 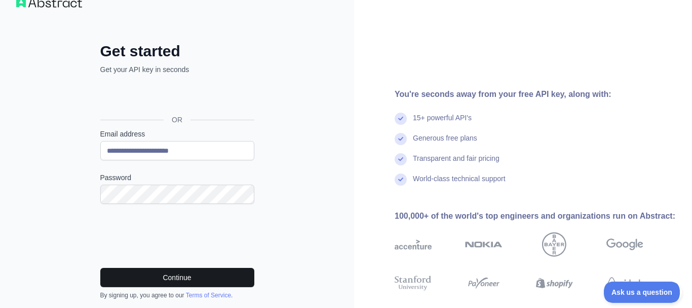 I want to click on div: Transparent and fair pricing, so click(x=456, y=163).